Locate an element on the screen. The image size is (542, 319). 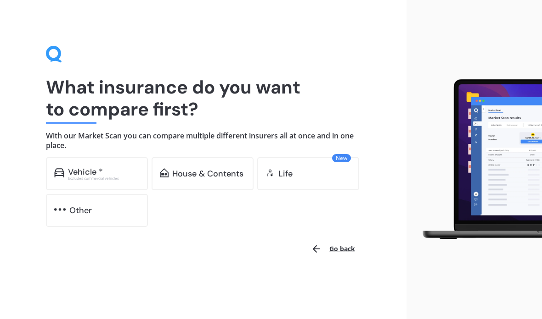
div: Vehicle * is located at coordinates (85, 172).